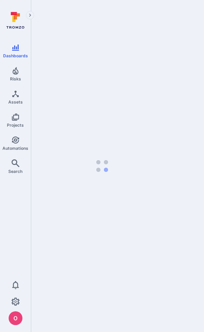 This screenshot has height=332, width=204. Describe the element at coordinates (16, 56) in the screenshot. I see `span: Dashboards` at that location.